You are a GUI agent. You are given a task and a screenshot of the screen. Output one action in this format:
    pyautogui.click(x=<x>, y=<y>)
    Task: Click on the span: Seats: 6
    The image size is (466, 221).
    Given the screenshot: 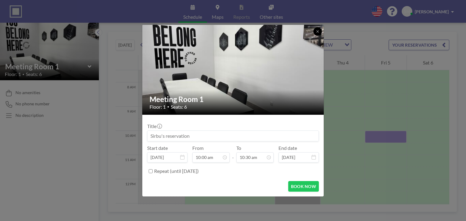 What is the action you would take?
    pyautogui.click(x=179, y=107)
    